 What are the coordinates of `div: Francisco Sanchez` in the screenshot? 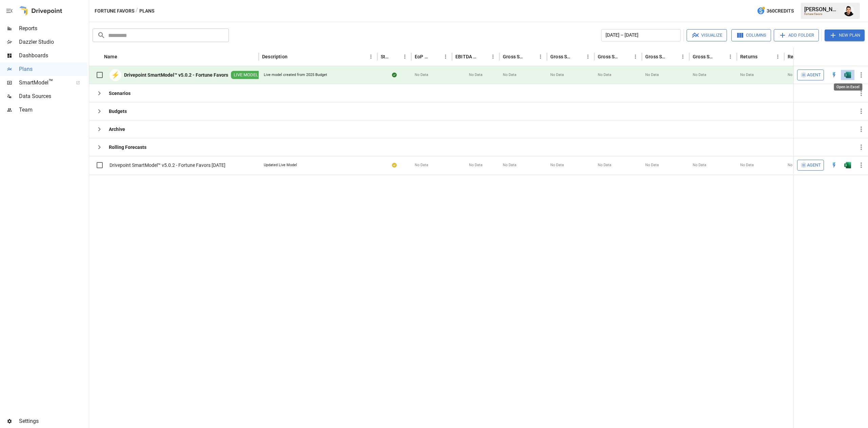 It's located at (850, 11).